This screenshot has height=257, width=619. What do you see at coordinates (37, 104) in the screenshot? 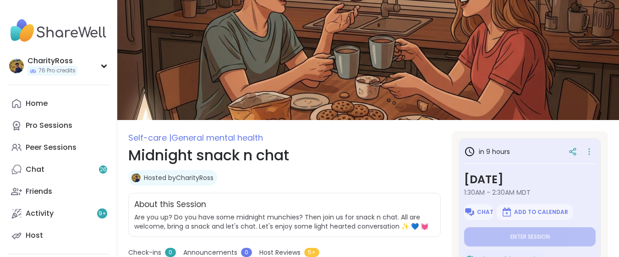
I see `div: Home` at bounding box center [37, 104].